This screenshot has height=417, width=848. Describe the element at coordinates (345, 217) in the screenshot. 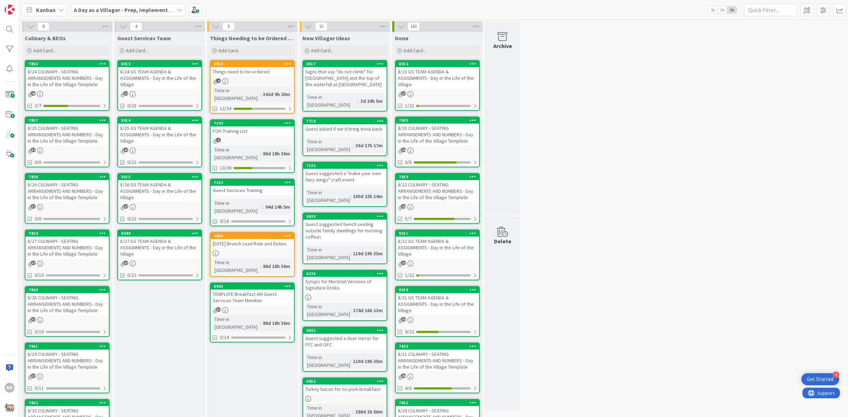

I see `div: 6833` at that location.